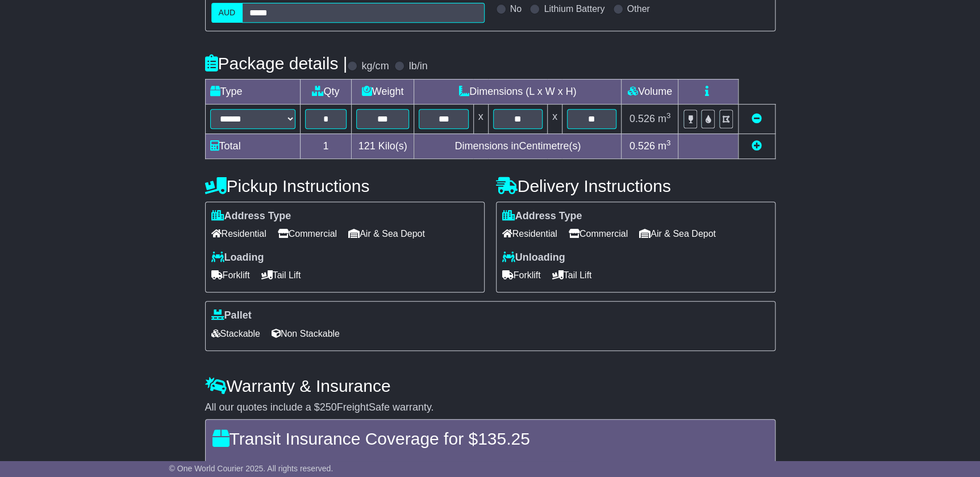 The image size is (980, 477). Describe the element at coordinates (757, 146) in the screenshot. I see `a: Add new item` at that location.